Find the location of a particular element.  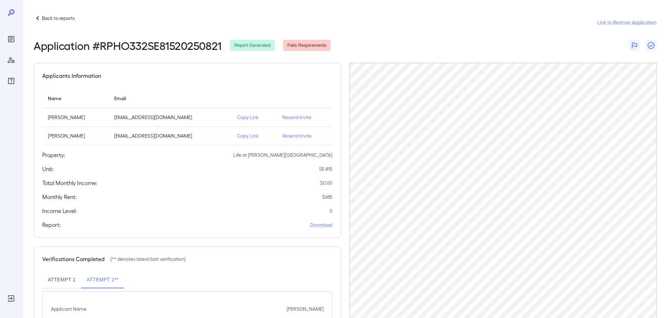

button: Close Report is located at coordinates (651, 45).